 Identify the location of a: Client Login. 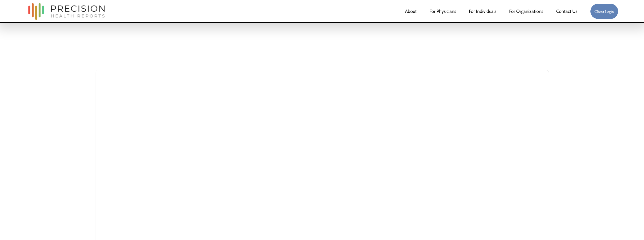
(604, 11).